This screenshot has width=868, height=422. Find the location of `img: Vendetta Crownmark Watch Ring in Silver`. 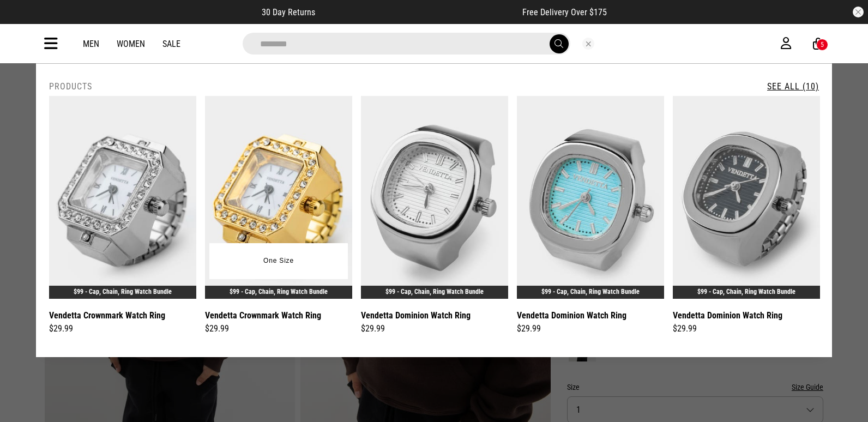

img: Vendetta Crownmark Watch Ring in Silver is located at coordinates (123, 197).